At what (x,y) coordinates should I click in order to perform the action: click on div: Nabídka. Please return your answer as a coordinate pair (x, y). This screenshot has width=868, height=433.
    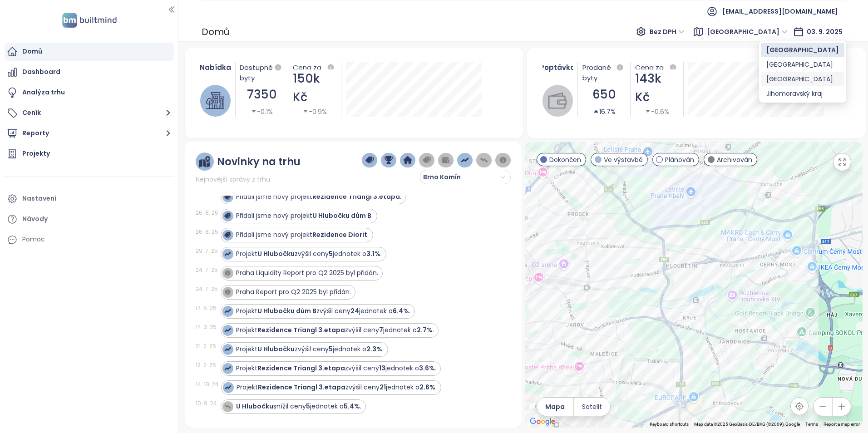
    Looking at the image, I should click on (215, 67).